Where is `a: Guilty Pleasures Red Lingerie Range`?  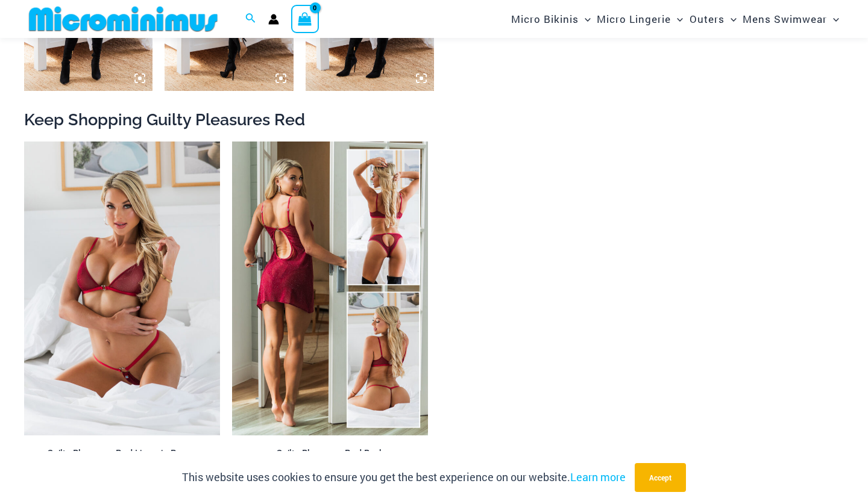 a: Guilty Pleasures Red Lingerie Range is located at coordinates (122, 456).